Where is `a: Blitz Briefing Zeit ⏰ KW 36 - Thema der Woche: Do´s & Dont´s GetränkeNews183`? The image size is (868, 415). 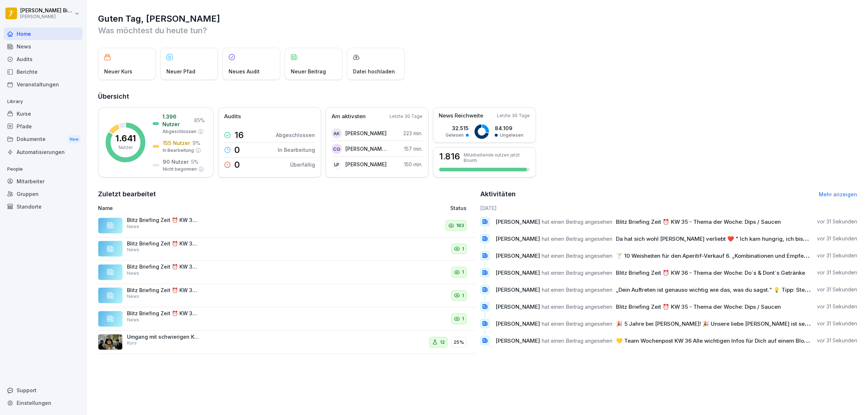 a: Blitz Briefing Zeit ⏰ KW 36 - Thema der Woche: Do´s & Dont´s GetränkeNews183 is located at coordinates (286, 226).